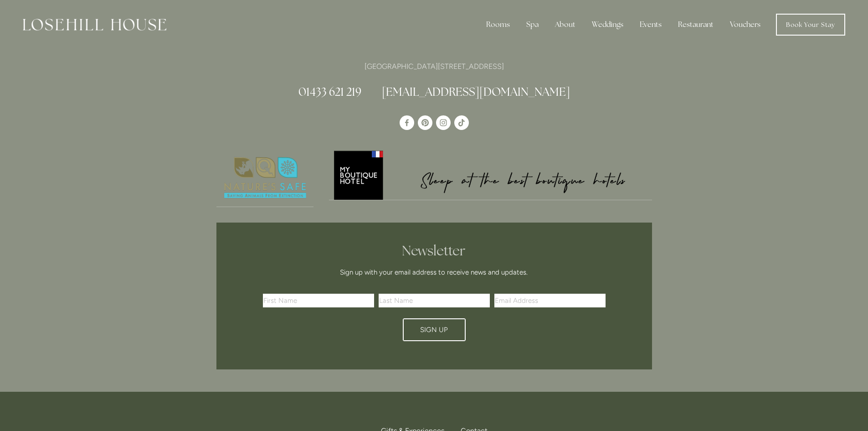 Image resolution: width=868 pixels, height=431 pixels. Describe the element at coordinates (811, 24) in the screenshot. I see `a: Book Your Stay` at that location.